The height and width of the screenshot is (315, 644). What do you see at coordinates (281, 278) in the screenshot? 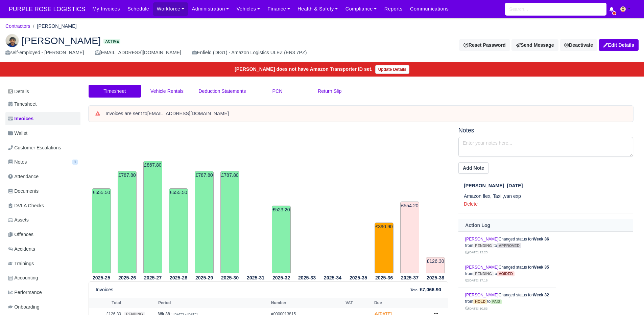
I see `th: 2025-32` at bounding box center [281, 278].